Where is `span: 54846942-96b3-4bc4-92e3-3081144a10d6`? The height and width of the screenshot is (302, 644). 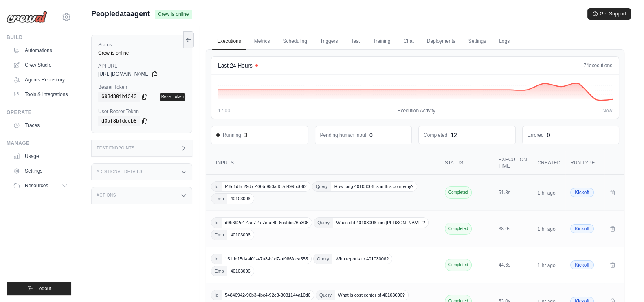 span: 54846942-96b3-4bc4-92e3-3081144a10d6 is located at coordinates (268, 295).